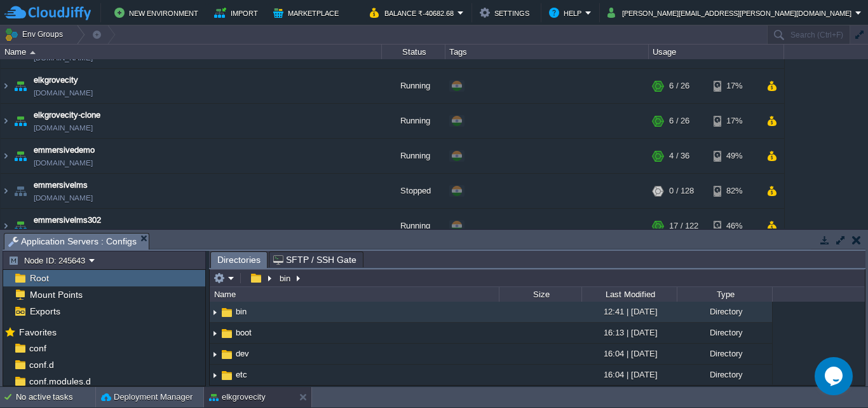  I want to click on a: Exports, so click(45, 311).